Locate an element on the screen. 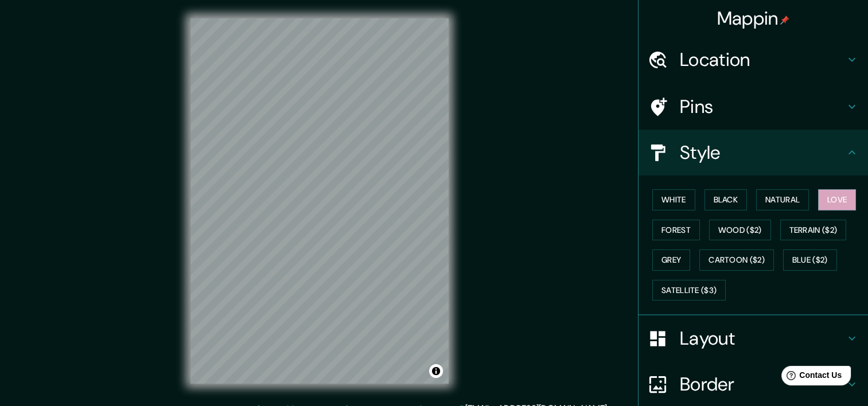 The width and height of the screenshot is (868, 406). button: Cartoon ($2) is located at coordinates (736, 260).